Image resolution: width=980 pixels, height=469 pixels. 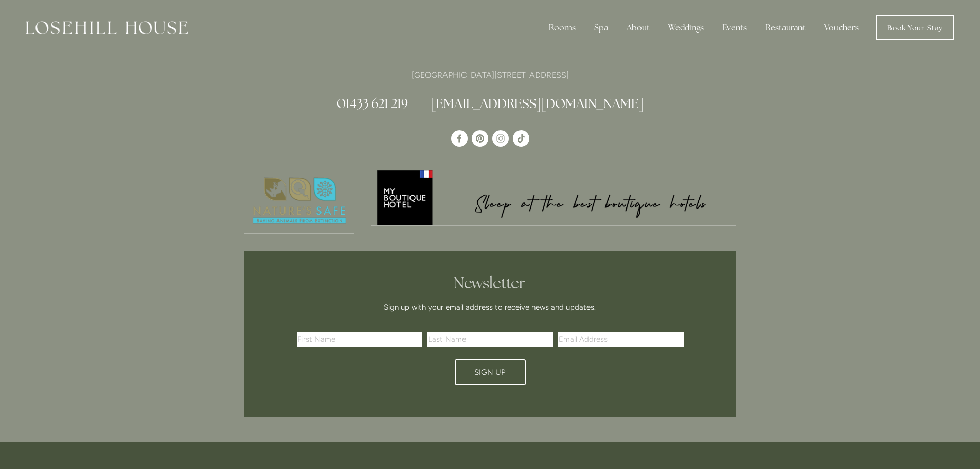 I want to click on a: 01433 621 219, so click(x=372, y=104).